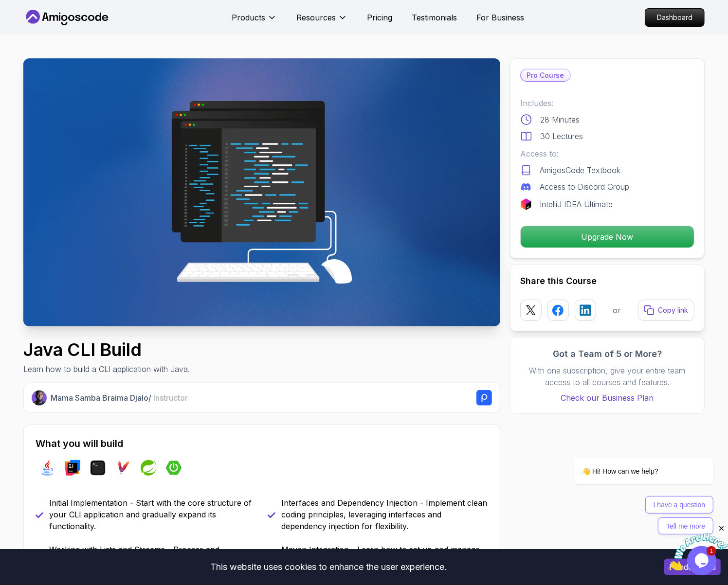  Describe the element at coordinates (98, 468) in the screenshot. I see `img: terminal logo` at that location.